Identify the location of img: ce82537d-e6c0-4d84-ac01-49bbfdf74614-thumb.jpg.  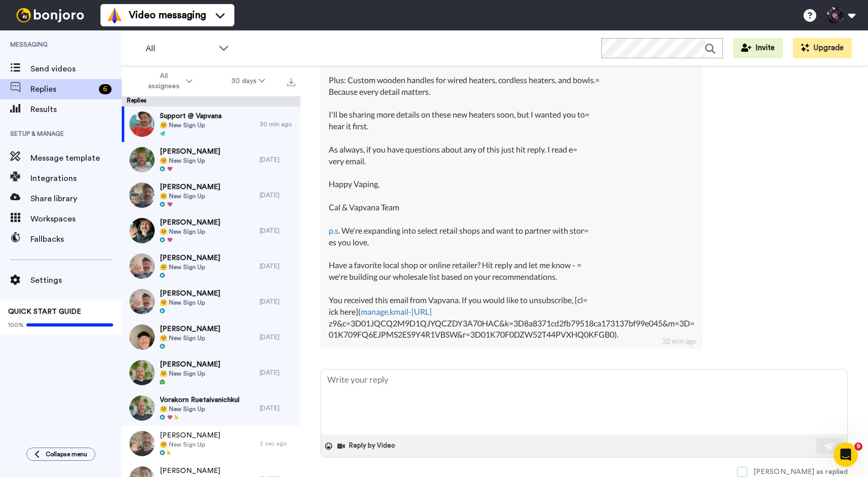
(142, 266).